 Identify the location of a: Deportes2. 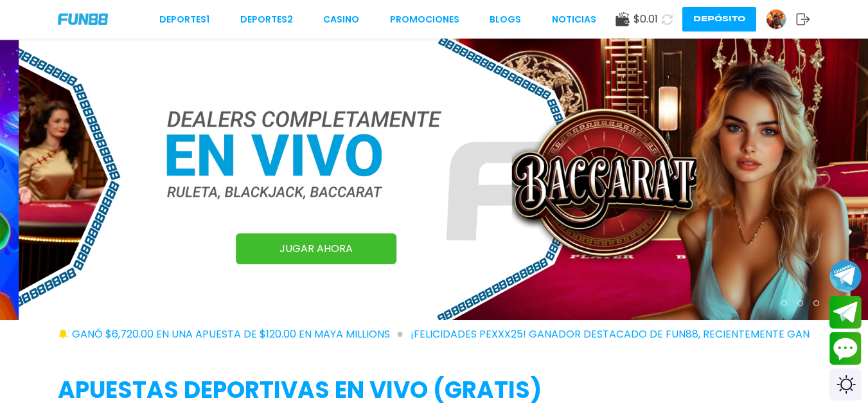
(266, 20).